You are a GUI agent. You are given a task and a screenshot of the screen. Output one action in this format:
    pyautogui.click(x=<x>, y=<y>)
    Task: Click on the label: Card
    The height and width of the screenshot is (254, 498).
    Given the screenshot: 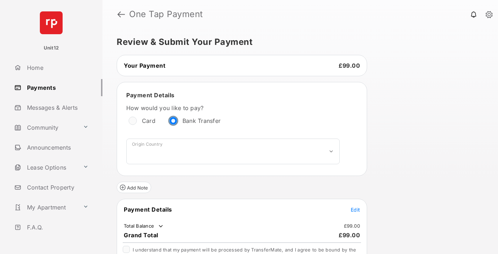 What is the action you would take?
    pyautogui.click(x=149, y=121)
    